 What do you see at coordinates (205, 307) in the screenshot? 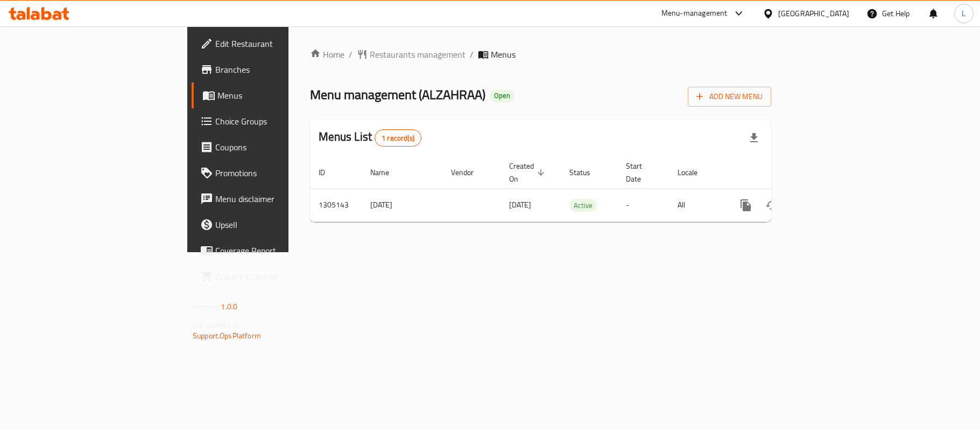
I see `span: Version:` at bounding box center [205, 307].